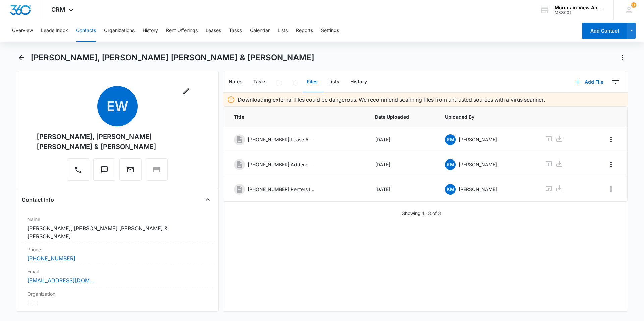 The width and height of the screenshot is (644, 321). I want to click on button: Organizations, so click(119, 31).